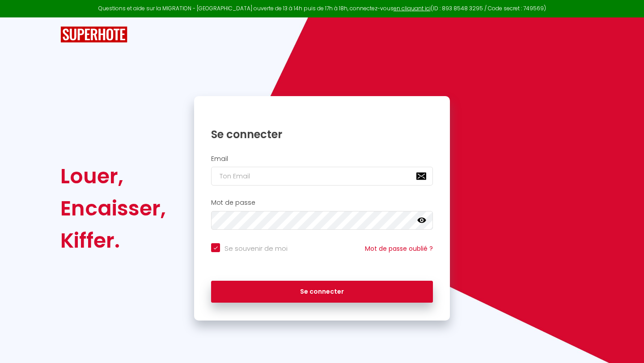 The width and height of the screenshot is (644, 363). What do you see at coordinates (113, 240) in the screenshot?
I see `div: Kiffer.` at bounding box center [113, 240].